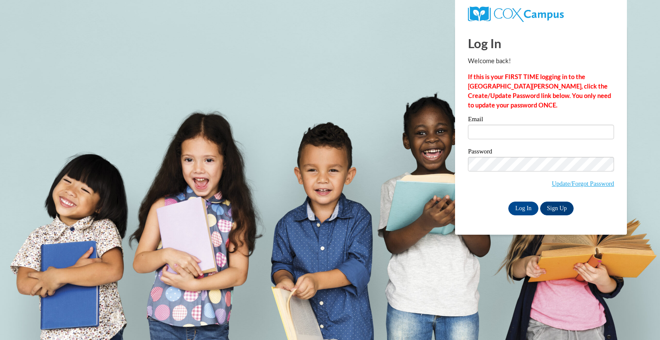  I want to click on h1: Log In, so click(541, 43).